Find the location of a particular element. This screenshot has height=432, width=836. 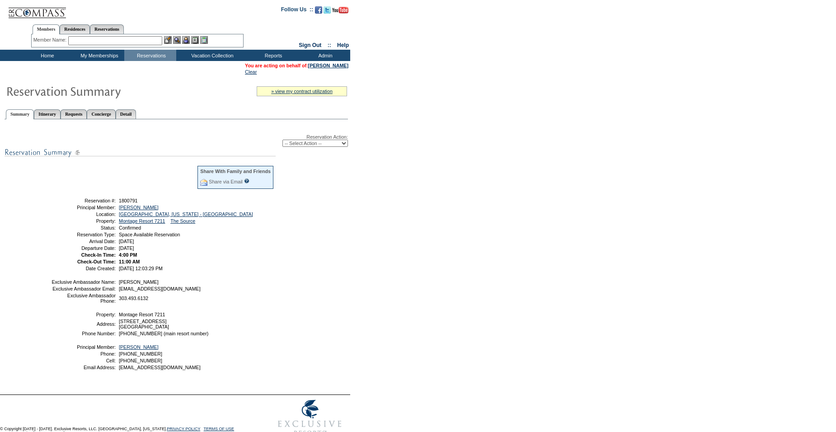

td: Follow Us :: is located at coordinates (297, 11).